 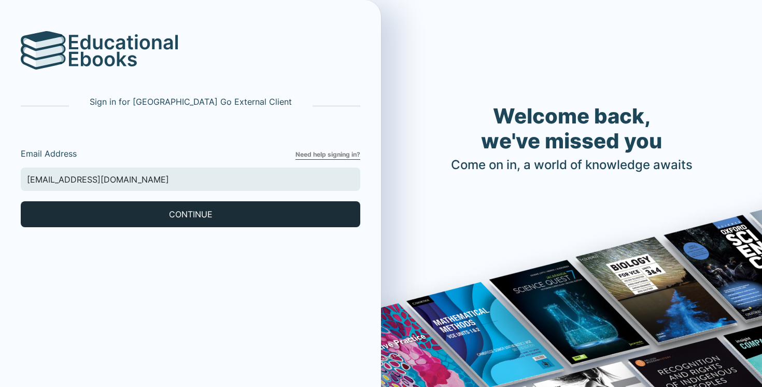 What do you see at coordinates (190, 214) in the screenshot?
I see `button: CONTINUE` at bounding box center [190, 214].